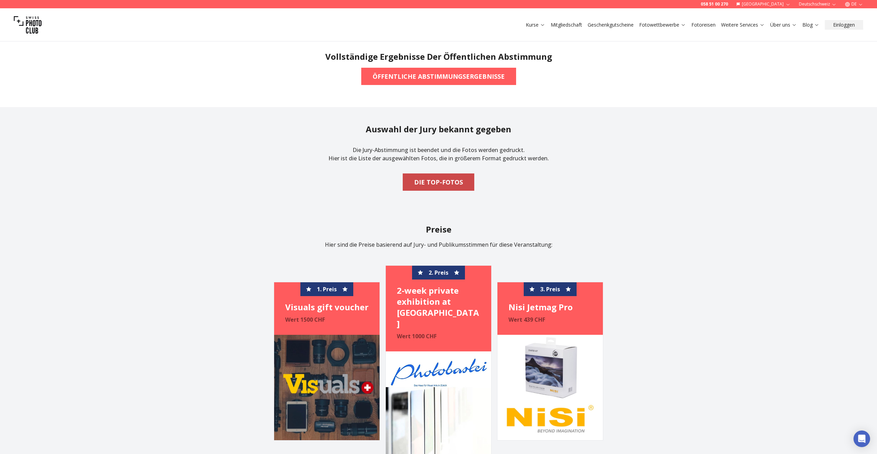 Image resolution: width=877 pixels, height=454 pixels. Describe the element at coordinates (783, 25) in the screenshot. I see `button: Über uns` at that location.